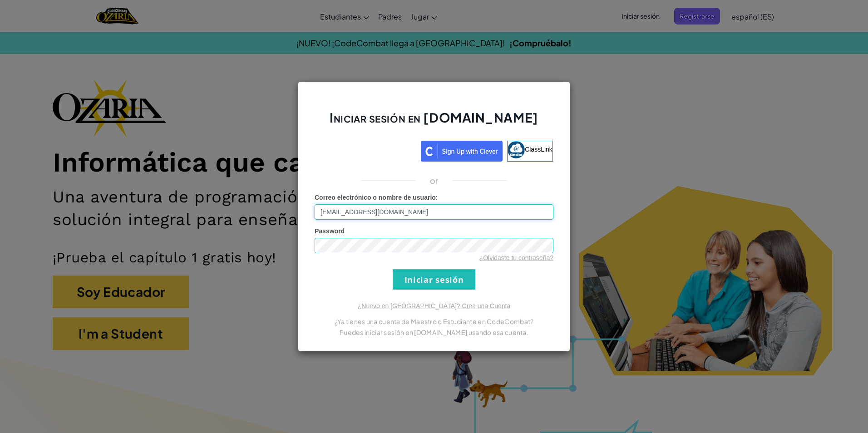 The height and width of the screenshot is (433, 868). Describe the element at coordinates (538, 150) in the screenshot. I see `span: ClassLink` at that location.